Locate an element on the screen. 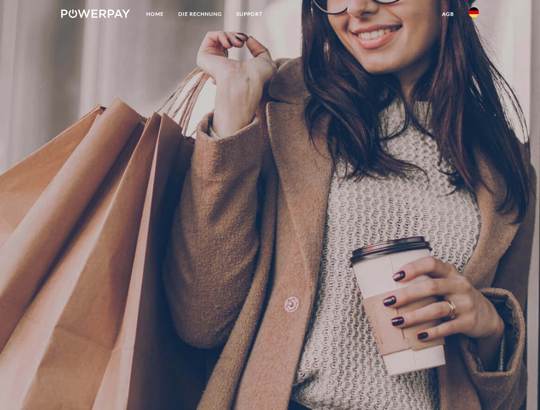 Image resolution: width=540 pixels, height=410 pixels. img: de is located at coordinates (473, 12).